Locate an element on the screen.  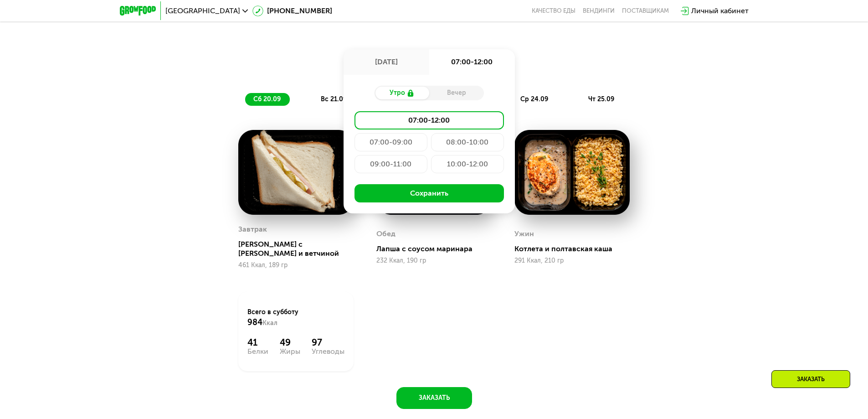
div: Всего в субботу is located at coordinates (296, 318).